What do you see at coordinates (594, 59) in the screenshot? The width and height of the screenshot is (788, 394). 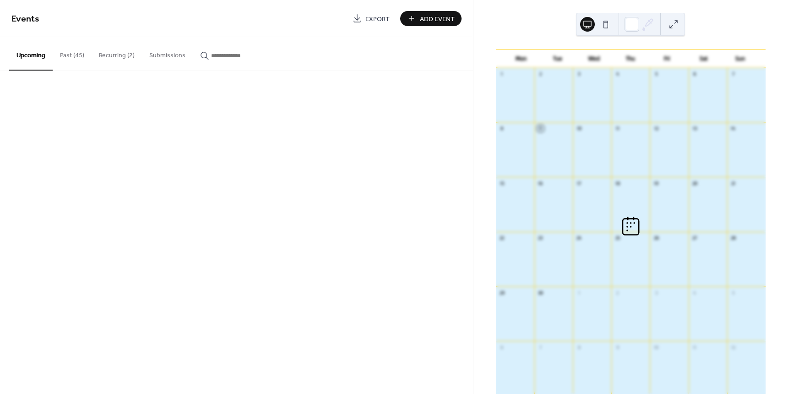 I see `div: Wed` at bounding box center [594, 59].